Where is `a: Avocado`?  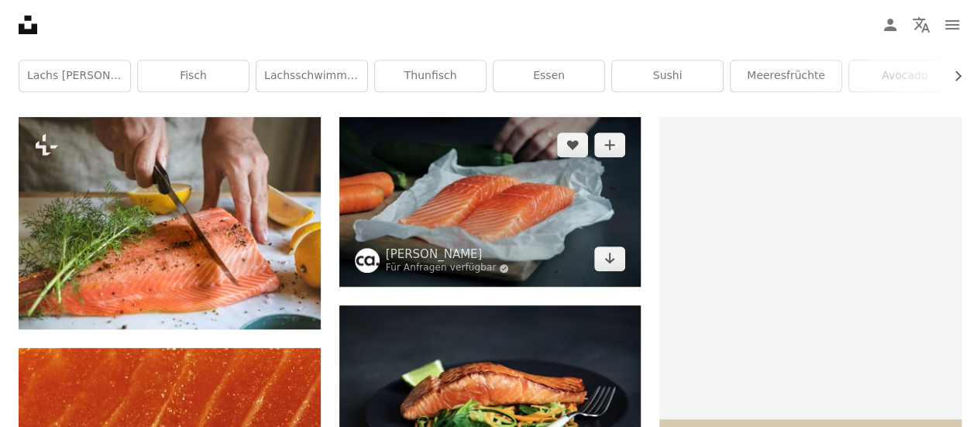
a: Avocado is located at coordinates (904, 76).